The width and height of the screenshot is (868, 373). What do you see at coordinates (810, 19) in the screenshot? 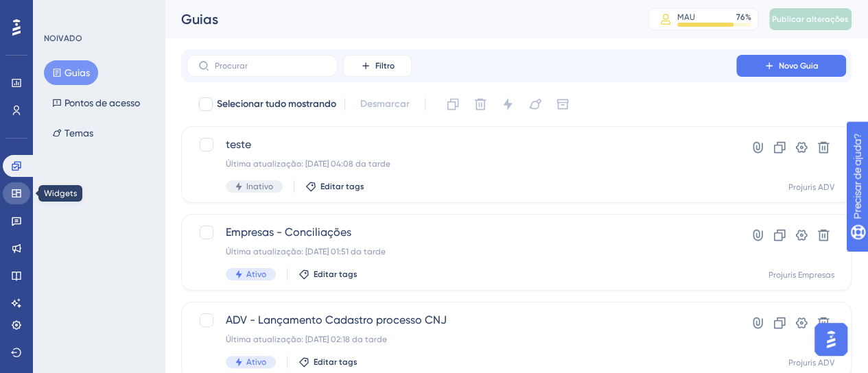
I see `button: Publicar alterações` at bounding box center [810, 19].